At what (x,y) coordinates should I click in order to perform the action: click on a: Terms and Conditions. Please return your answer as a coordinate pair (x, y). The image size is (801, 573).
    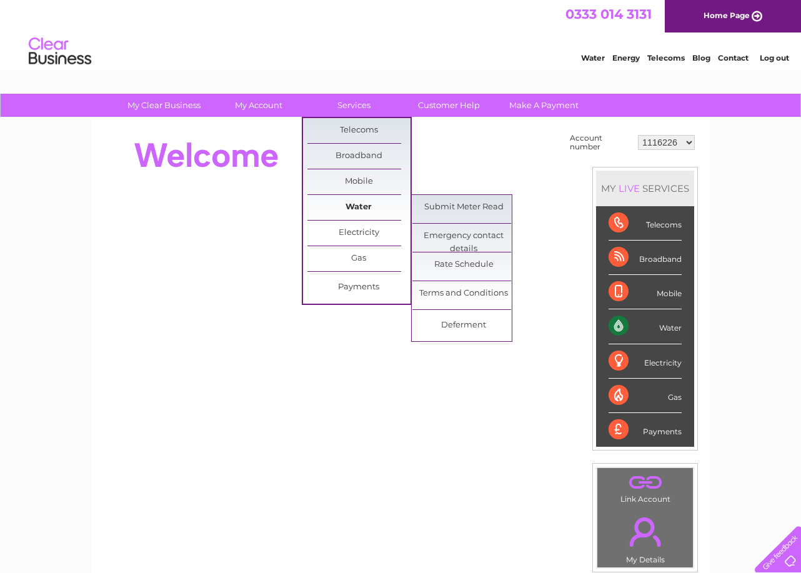
    Looking at the image, I should click on (464, 294).